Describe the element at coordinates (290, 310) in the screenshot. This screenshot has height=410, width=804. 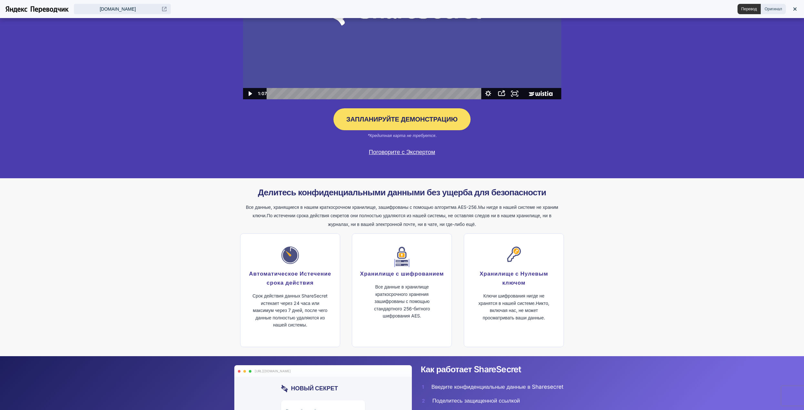
I see `ya-tr-span: Срок действия данных ShareSecret истекает через 24 часа или максимум через 7 дней, после чего дан...` at that location.